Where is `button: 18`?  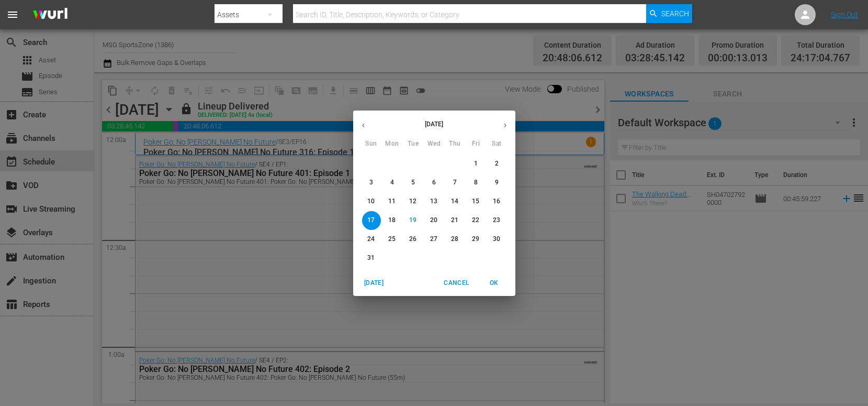 button: 18 is located at coordinates (393, 220).